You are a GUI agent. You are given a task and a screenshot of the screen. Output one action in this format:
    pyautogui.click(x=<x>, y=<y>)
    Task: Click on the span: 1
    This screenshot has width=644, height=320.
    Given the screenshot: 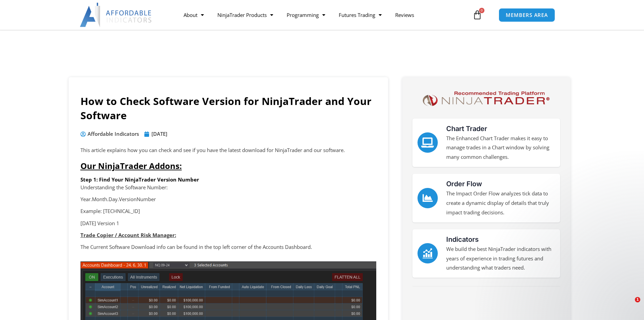 What is the action you would take?
    pyautogui.click(x=638, y=300)
    